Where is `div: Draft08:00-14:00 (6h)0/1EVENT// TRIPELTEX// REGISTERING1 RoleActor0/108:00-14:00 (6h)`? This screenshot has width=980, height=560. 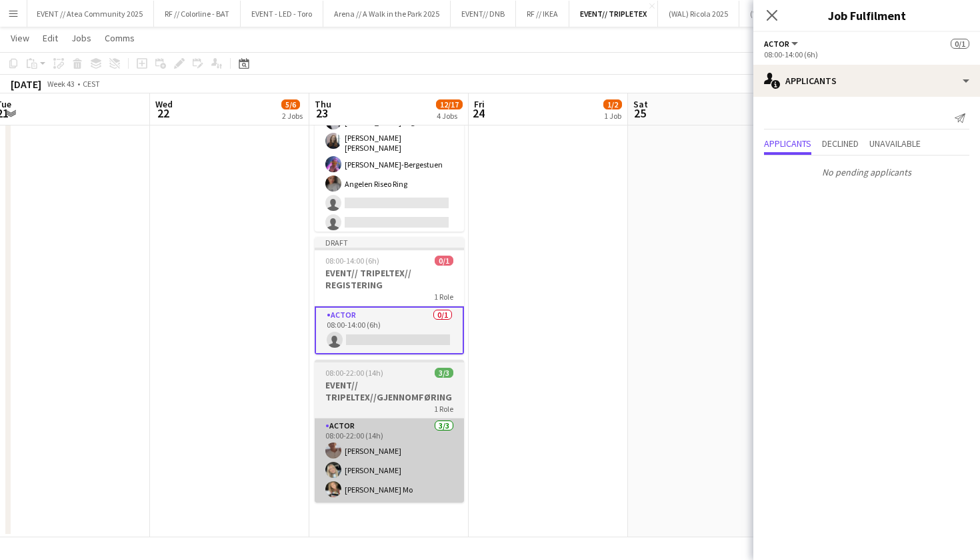 div: Draft08:00-14:00 (6h)0/1EVENT// TRIPELTEX// REGISTERING1 RoleActor0/108:00-14:00 (6h) is located at coordinates (390, 296).